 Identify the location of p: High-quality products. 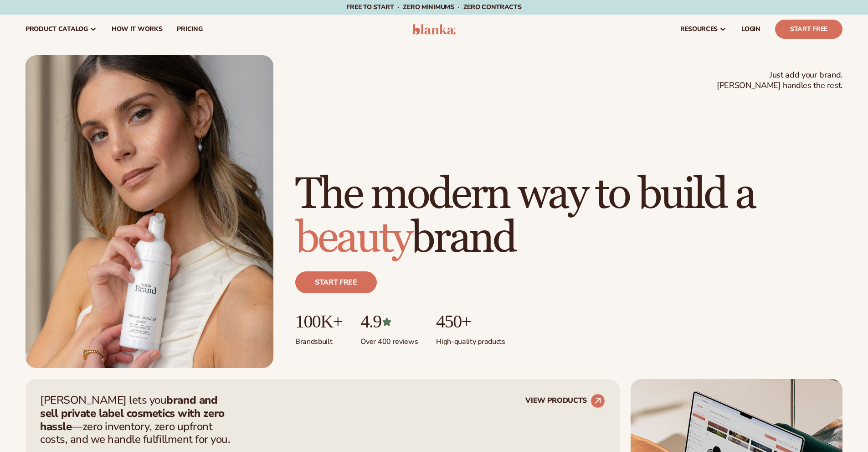
(471, 339).